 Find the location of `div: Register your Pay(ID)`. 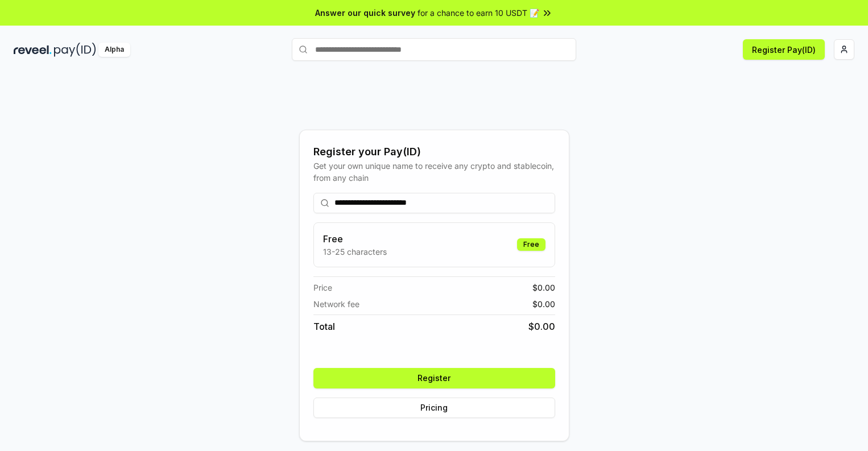

div: Register your Pay(ID) is located at coordinates (434, 152).